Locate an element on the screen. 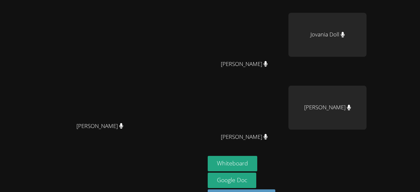 Image resolution: width=420 pixels, height=192 pixels. button: Whiteboard is located at coordinates (232, 163).